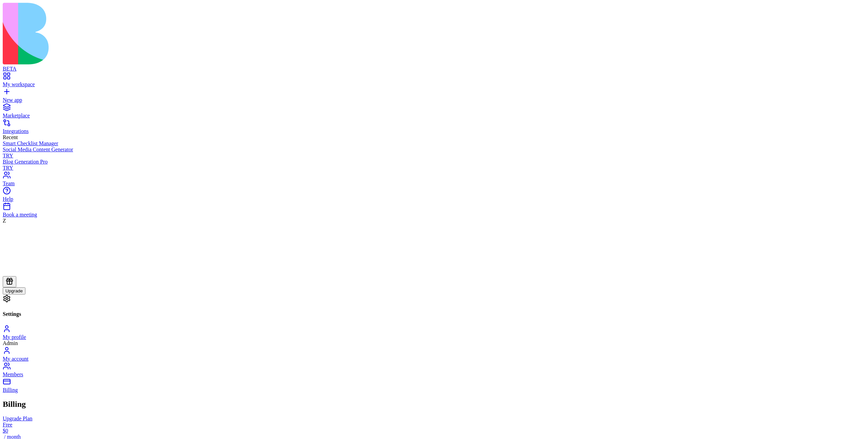 The height and width of the screenshot is (439, 868). What do you see at coordinates (434, 404) in the screenshot?
I see `h2: Billing` at bounding box center [434, 404].